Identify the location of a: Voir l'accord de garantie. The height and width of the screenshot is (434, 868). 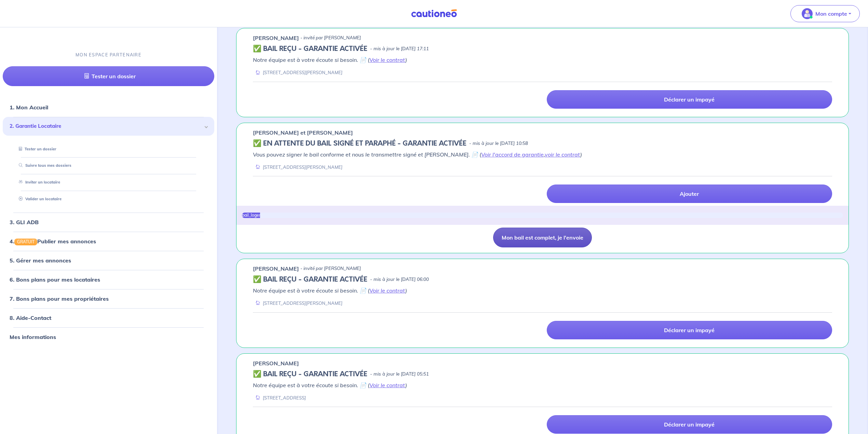
(512, 155).